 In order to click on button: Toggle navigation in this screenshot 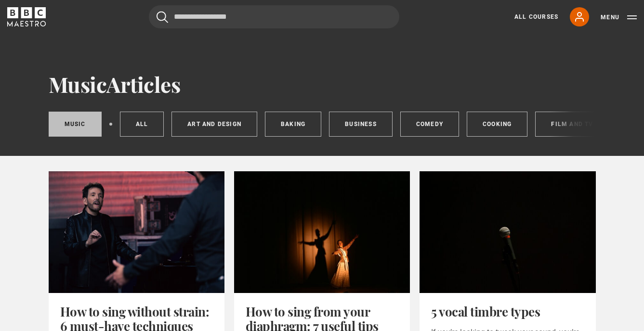, I will do `click(619, 17)`.